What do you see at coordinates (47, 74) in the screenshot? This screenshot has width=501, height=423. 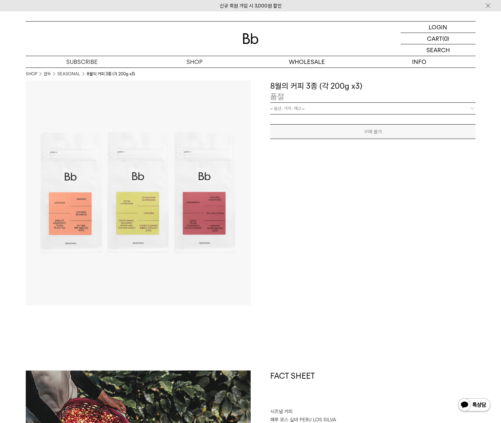 I see `a: 원두` at bounding box center [47, 74].